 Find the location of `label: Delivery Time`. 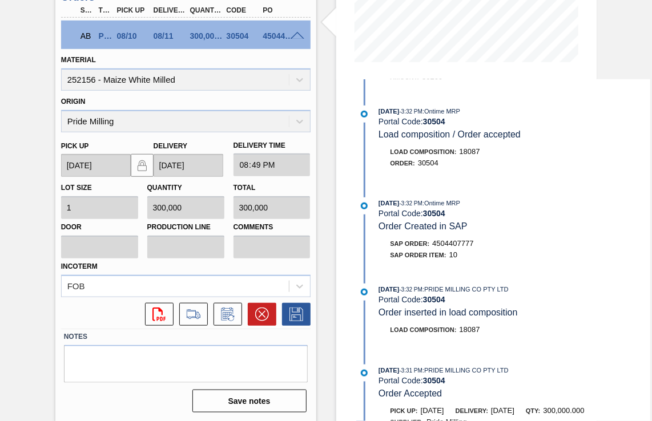

label: Delivery Time is located at coordinates (272, 146).